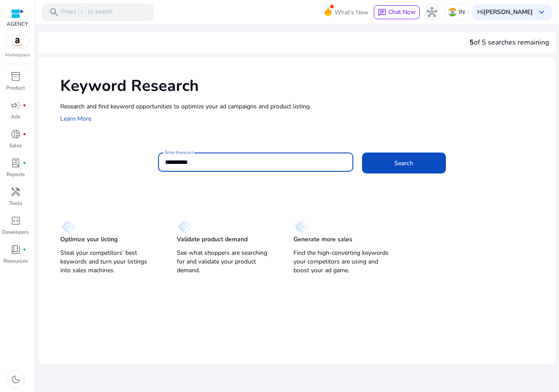  What do you see at coordinates (16, 249) in the screenshot?
I see `span: book_4` at bounding box center [16, 249].